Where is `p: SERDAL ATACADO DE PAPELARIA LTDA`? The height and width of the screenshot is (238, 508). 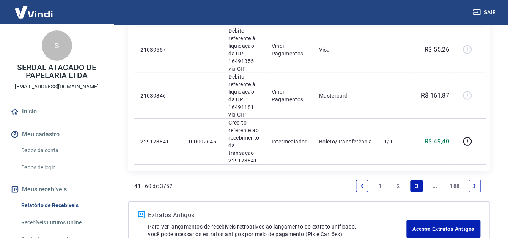
p: SERDAL ATACADO DE PAPELARIA LTDA is located at coordinates (56, 72).